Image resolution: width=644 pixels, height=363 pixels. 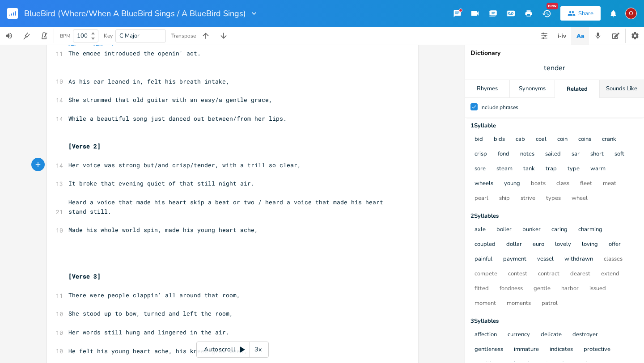 What do you see at coordinates (550, 304) in the screenshot?
I see `button: patrol` at bounding box center [550, 304].